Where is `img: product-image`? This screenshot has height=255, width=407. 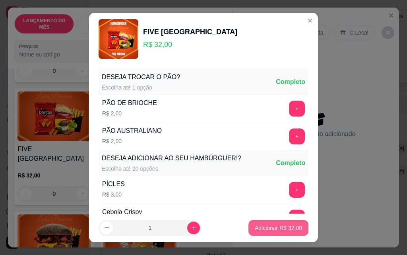 img: product-image is located at coordinates (118, 39).